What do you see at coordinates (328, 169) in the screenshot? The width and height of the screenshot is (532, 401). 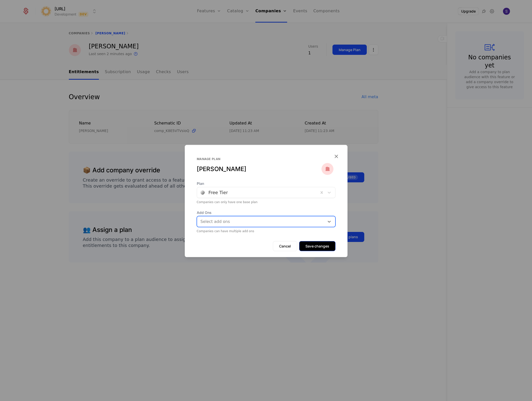 I see `img: red.png` at bounding box center [328, 169].